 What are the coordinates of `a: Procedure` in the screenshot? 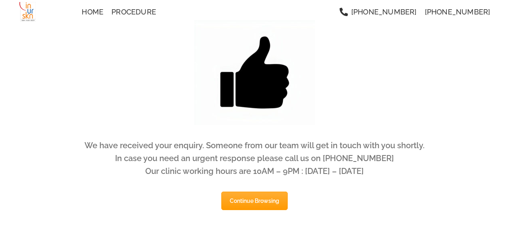 It's located at (134, 12).